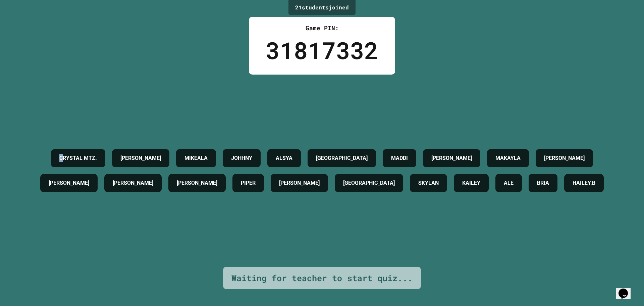  What do you see at coordinates (584, 183) in the screenshot?
I see `h4: HAILEY.B` at bounding box center [584, 183].